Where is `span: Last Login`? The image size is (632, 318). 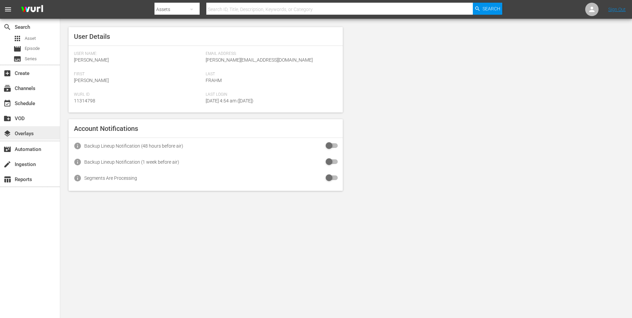
span: Last Login is located at coordinates (270, 95).